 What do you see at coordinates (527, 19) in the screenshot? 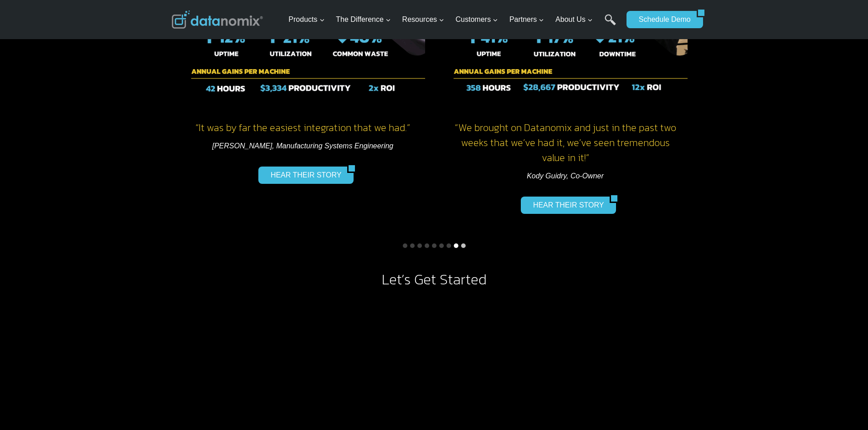
I see `span: Partners` at bounding box center [527, 19].